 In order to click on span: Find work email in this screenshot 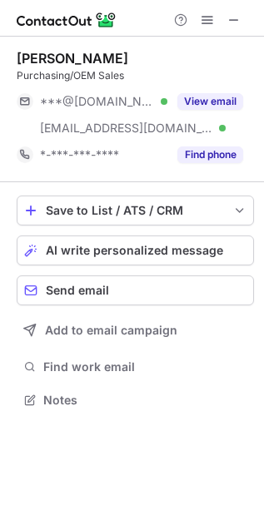, I will do `click(145, 367)`.